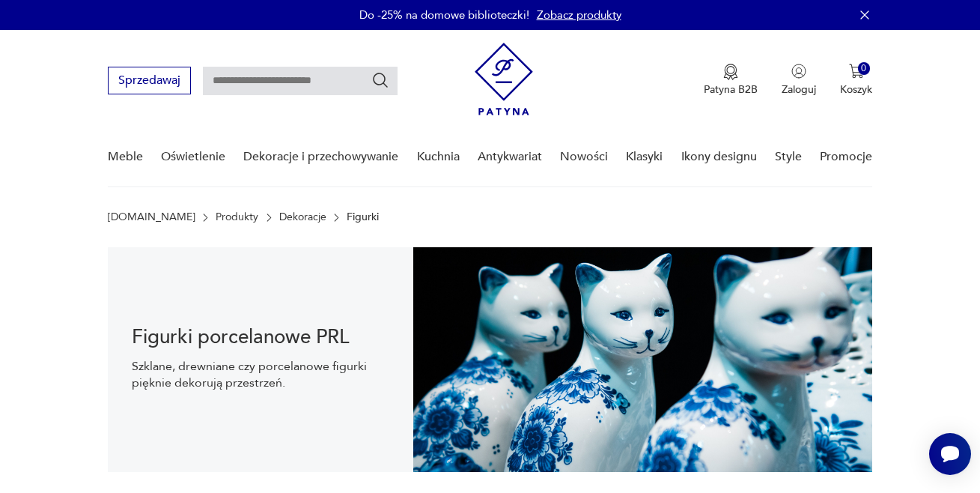 This screenshot has height=493, width=980. What do you see at coordinates (444, 15) in the screenshot?
I see `p: Do -25% na domowe biblioteczki!` at bounding box center [444, 15].